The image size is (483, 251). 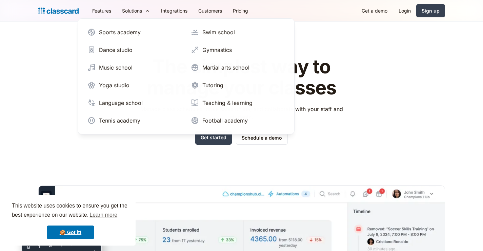 I want to click on a: Tutoring, so click(x=238, y=85).